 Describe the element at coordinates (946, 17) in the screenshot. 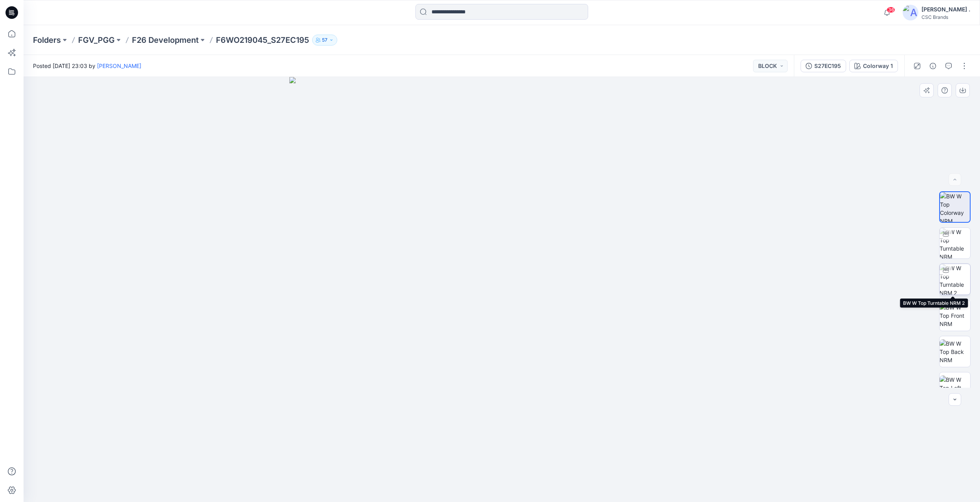

I see `div: CSC Brands` at that location.